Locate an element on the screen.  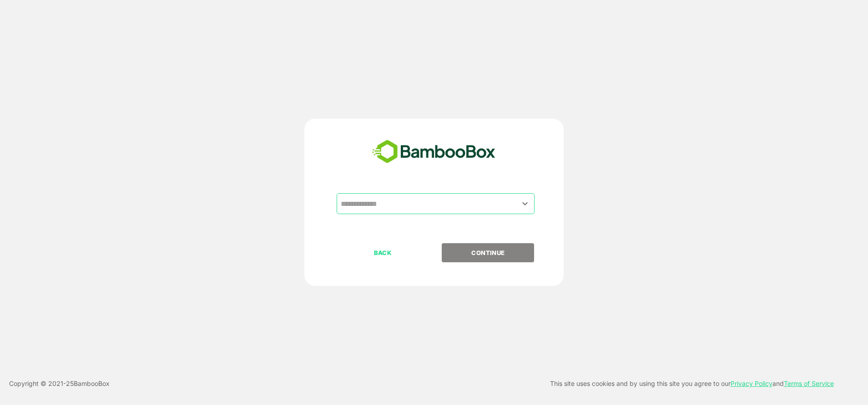
button: Open is located at coordinates (525, 203).